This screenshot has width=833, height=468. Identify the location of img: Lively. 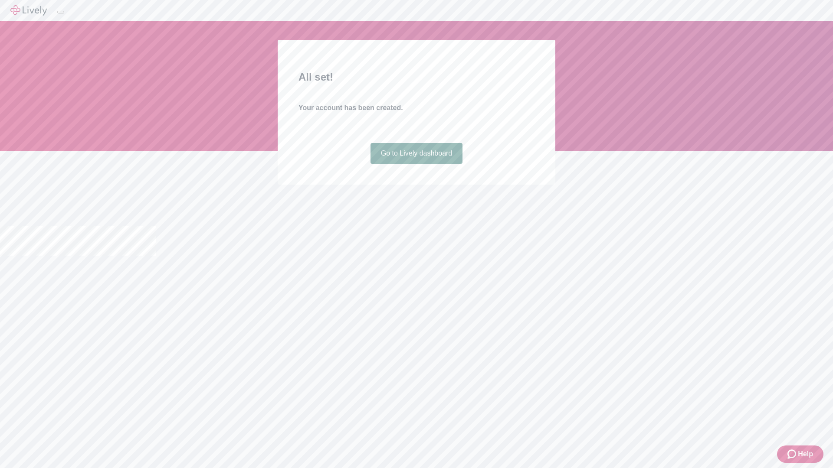
(29, 10).